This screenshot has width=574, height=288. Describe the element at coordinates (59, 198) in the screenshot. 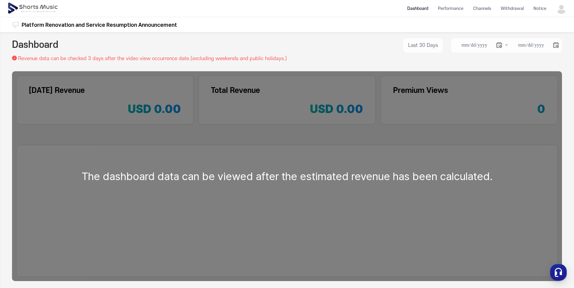

I see `a: Messages` at that location.